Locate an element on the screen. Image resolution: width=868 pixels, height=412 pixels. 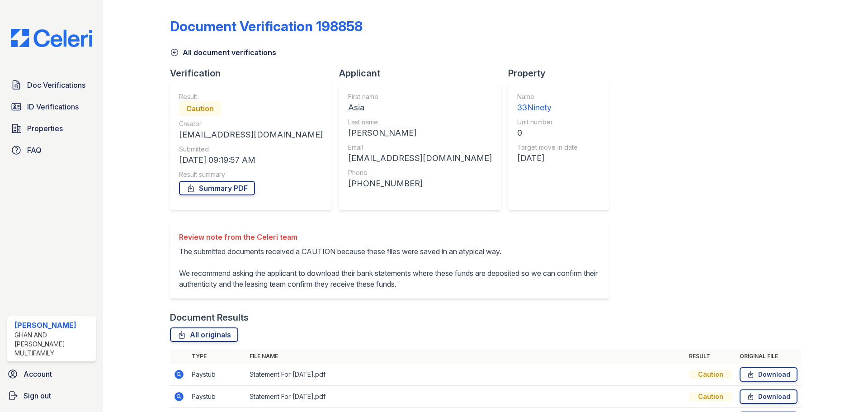
a: Name 33Ninety is located at coordinates (548, 103).